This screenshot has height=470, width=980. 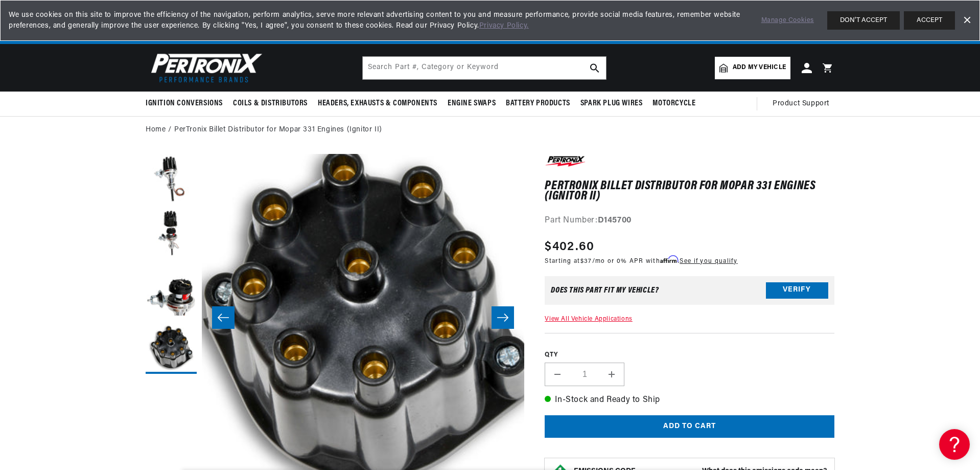 I want to click on summary: Engine Swaps, so click(x=471, y=104).